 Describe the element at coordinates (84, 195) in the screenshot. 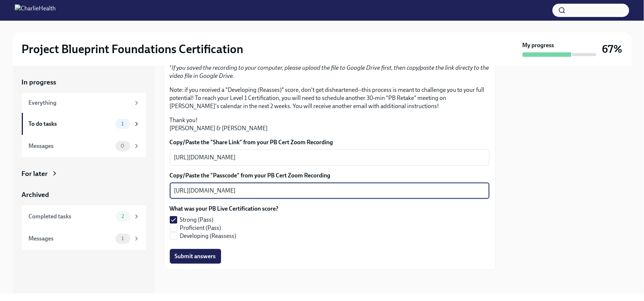

I see `a: Archived` at that location.